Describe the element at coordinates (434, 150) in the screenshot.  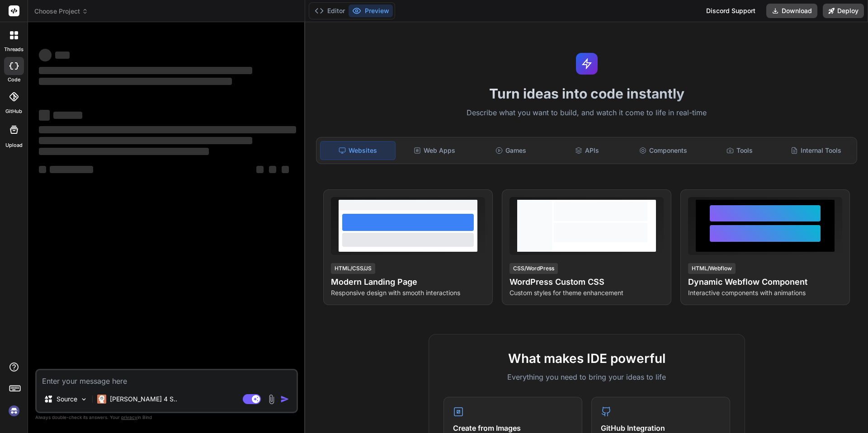
I see `div: Web Apps` at that location.